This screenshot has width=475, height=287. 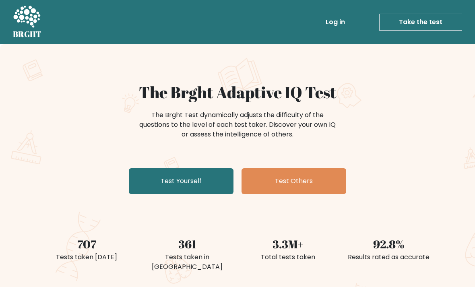 I want to click on a: Test Yourself, so click(x=181, y=181).